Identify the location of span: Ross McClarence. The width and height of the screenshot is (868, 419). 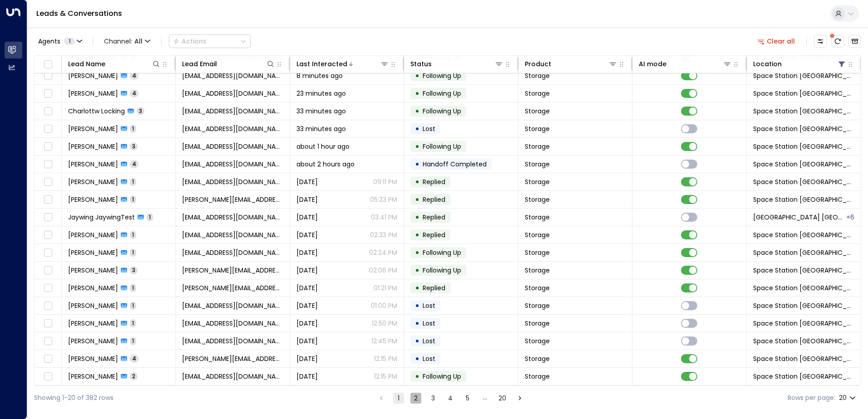
(93, 376).